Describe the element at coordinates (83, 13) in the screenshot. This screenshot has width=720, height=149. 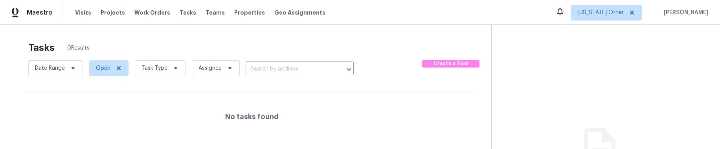
I see `span: Visits` at that location.